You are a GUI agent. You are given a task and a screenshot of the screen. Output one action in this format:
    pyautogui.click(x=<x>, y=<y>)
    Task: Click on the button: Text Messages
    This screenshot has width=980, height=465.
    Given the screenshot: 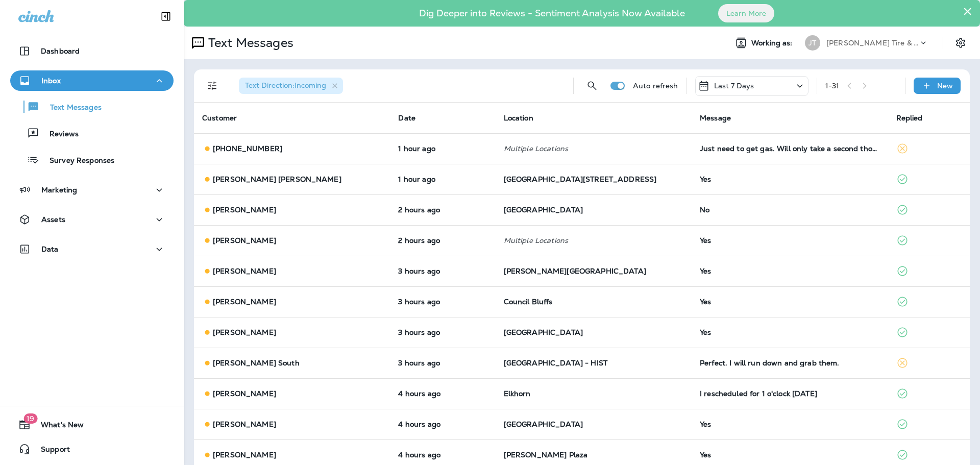 What is the action you would take?
    pyautogui.click(x=92, y=106)
    